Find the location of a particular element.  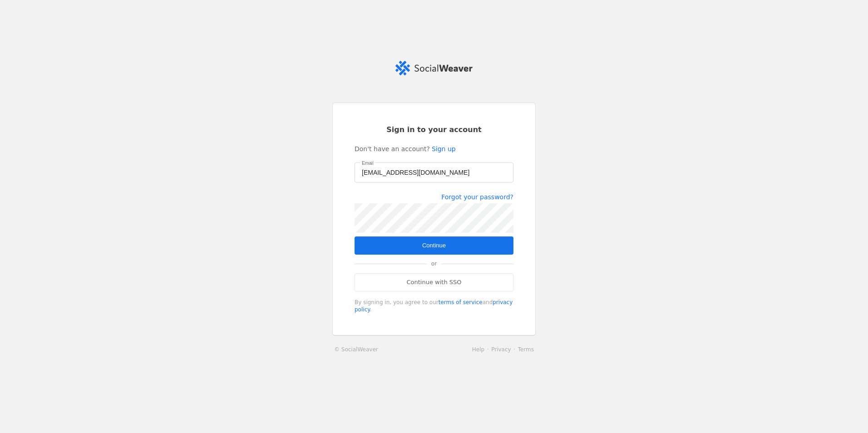

a: privacy policy is located at coordinates (434, 306).